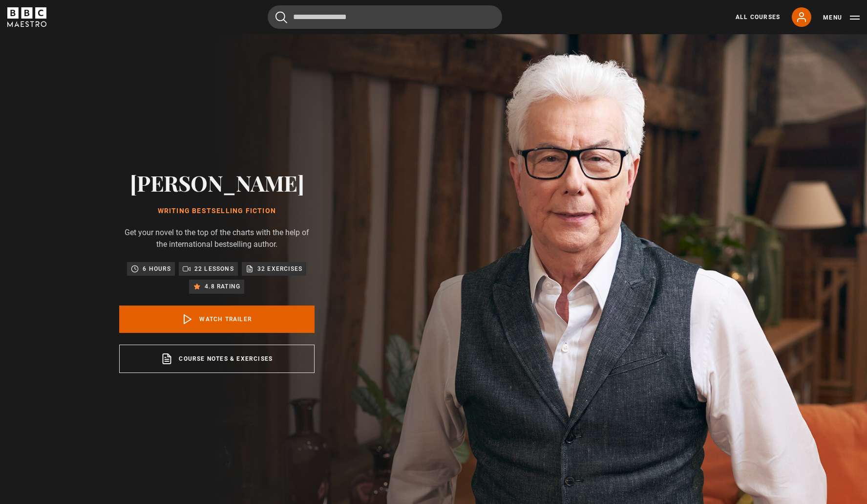 Image resolution: width=867 pixels, height=504 pixels. I want to click on p: 22 lessons, so click(214, 269).